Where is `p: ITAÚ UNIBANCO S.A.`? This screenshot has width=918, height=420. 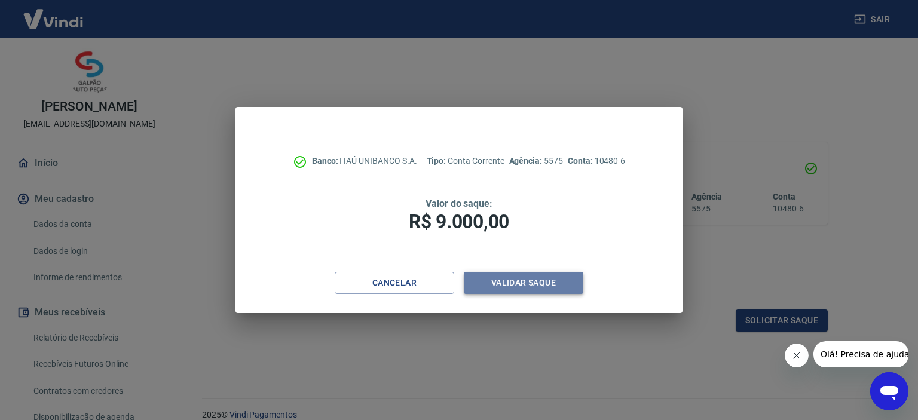
p: ITAÚ UNIBANCO S.A. is located at coordinates (364, 161).